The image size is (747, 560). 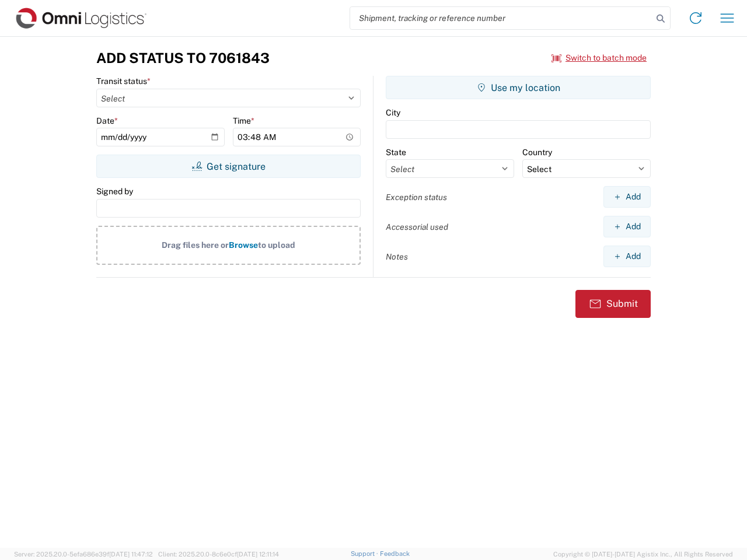 What do you see at coordinates (244, 121) in the screenshot?
I see `label: Time` at bounding box center [244, 121].